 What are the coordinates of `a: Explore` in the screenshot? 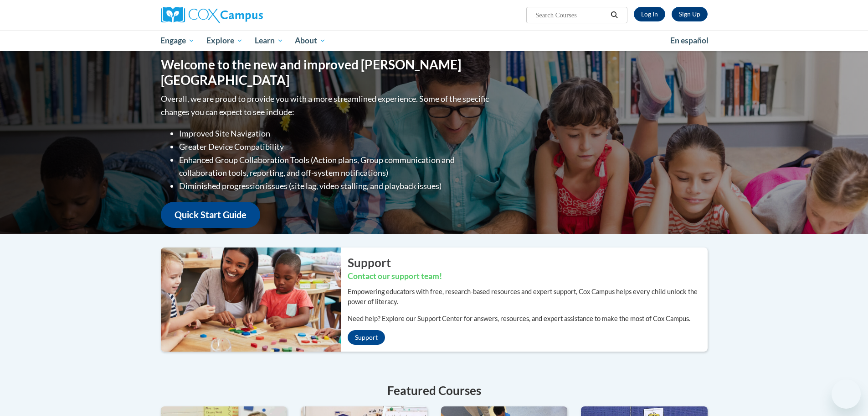 It's located at (225, 41).